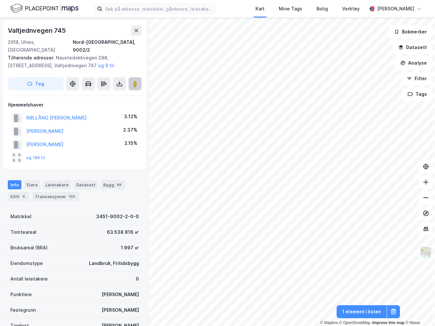 Image resolution: width=435 pixels, height=326 pixels. Describe the element at coordinates (426, 252) in the screenshot. I see `img: Z` at that location.